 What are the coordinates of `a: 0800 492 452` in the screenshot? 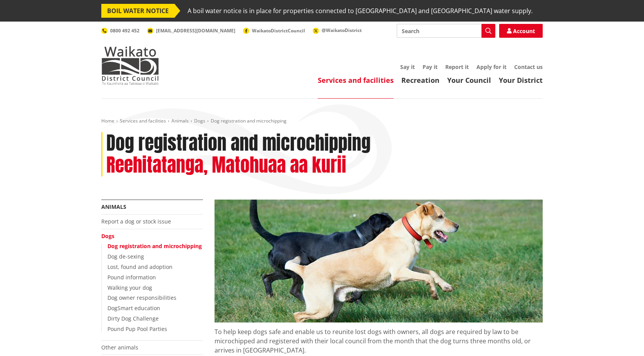 It's located at (120, 30).